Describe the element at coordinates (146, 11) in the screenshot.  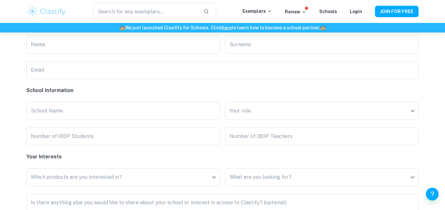
I see `input: Search for any exemplars...` at that location.